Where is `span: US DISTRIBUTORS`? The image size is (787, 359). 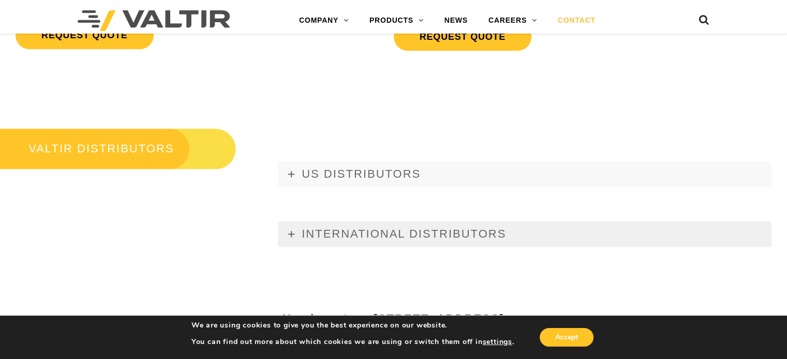
span: US DISTRIBUTORS is located at coordinates (361, 174).